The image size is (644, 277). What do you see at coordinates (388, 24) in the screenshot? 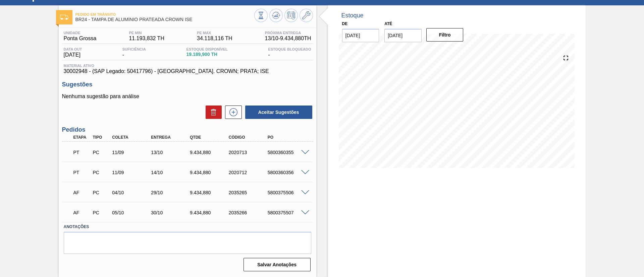
I see `label: Até` at bounding box center [388, 24].